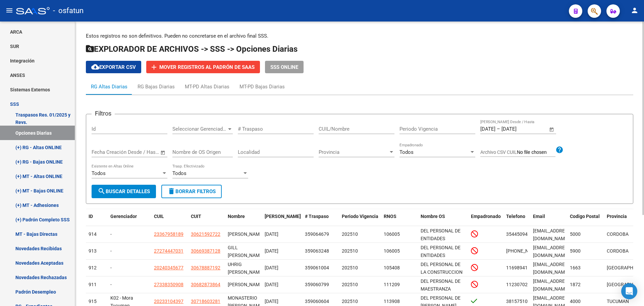 This screenshot has height=306, width=644. Describe the element at coordinates (359, 220) in the screenshot. I see `datatable-header-cell: Periodo Vigencia` at that location.